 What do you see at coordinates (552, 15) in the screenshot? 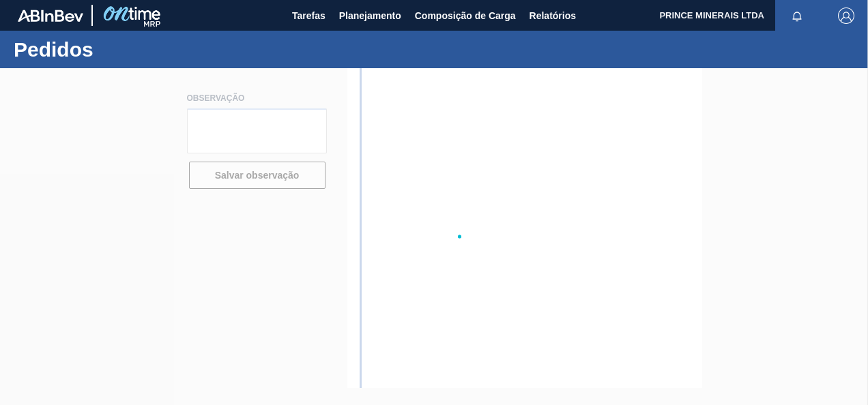
I see `span: Relatórios` at bounding box center [552, 15].